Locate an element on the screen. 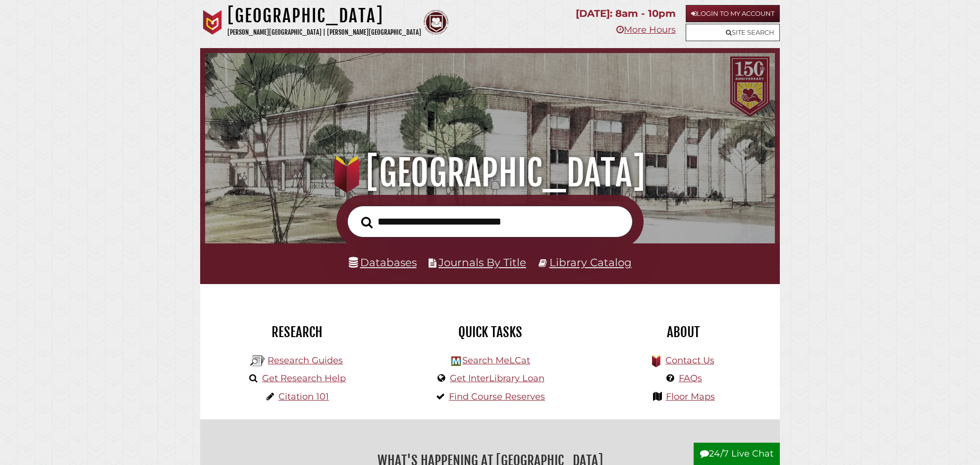  a: Contact Us is located at coordinates (690, 360).